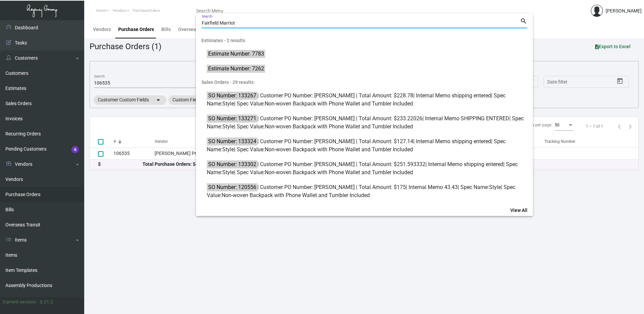 The height and width of the screenshot is (314, 644). Describe the element at coordinates (364, 40) in the screenshot. I see `span: Estimates - 2 results` at that location.